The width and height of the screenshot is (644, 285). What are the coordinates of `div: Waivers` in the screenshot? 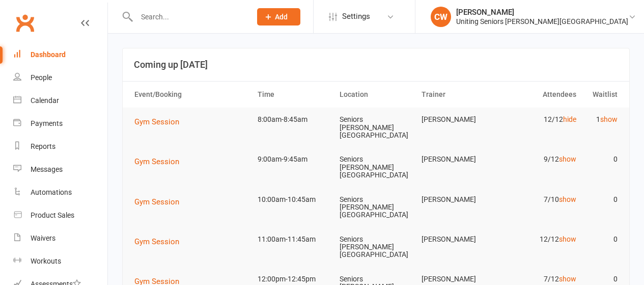 It's located at (43, 238).